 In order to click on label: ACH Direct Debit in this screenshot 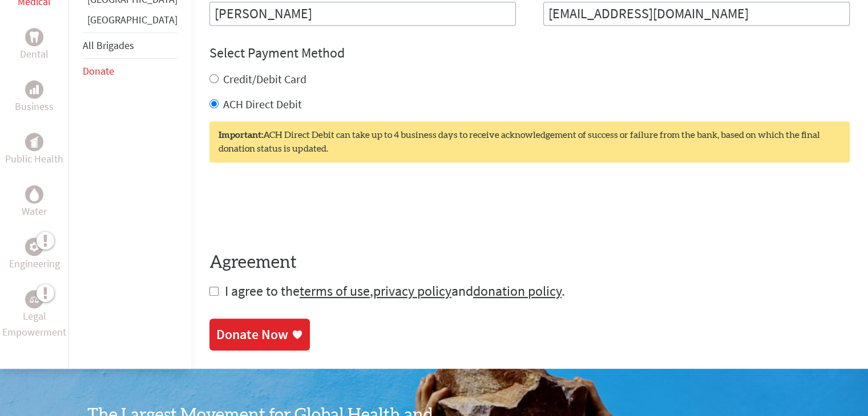, I will do `click(262, 104)`.